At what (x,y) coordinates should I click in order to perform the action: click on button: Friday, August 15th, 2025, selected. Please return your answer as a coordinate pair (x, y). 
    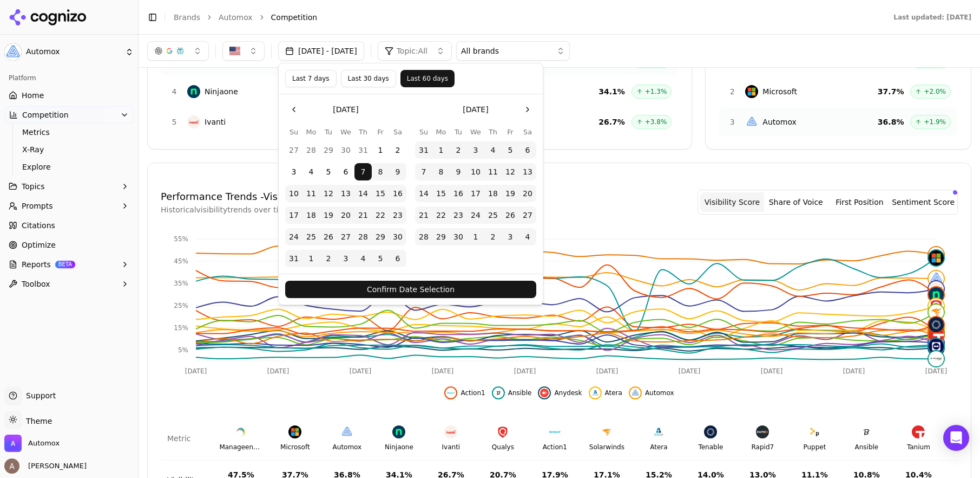
    Looking at the image, I should click on (380, 194).